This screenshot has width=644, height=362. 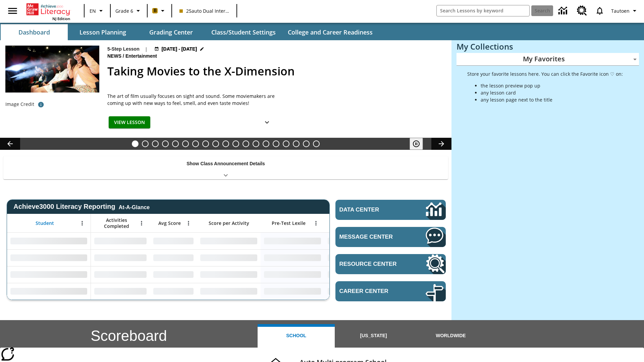 What do you see at coordinates (186, 144) in the screenshot?
I see `button: Slide 6 Cars of the Future?` at bounding box center [186, 144].